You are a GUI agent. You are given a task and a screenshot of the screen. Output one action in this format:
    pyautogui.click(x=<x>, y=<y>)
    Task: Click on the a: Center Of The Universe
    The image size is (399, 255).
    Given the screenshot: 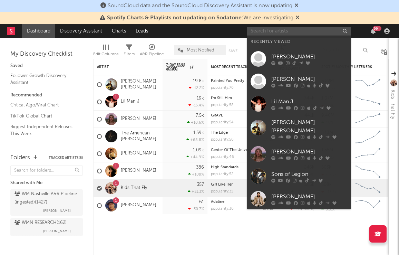 What is the action you would take?
    pyautogui.click(x=232, y=150)
    